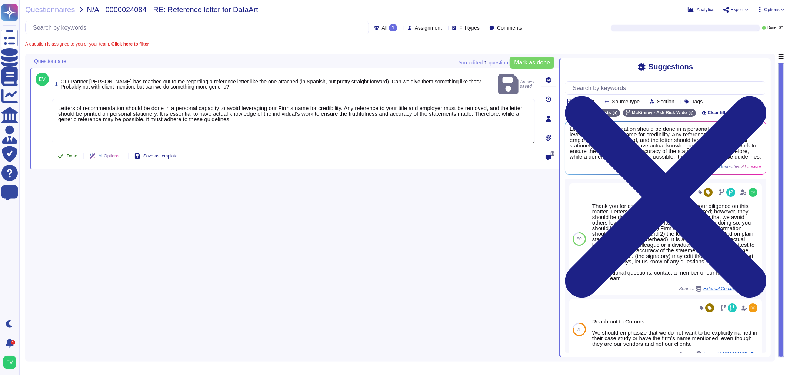  What do you see at coordinates (579, 329) in the screenshot?
I see `span: 78` at bounding box center [579, 329].